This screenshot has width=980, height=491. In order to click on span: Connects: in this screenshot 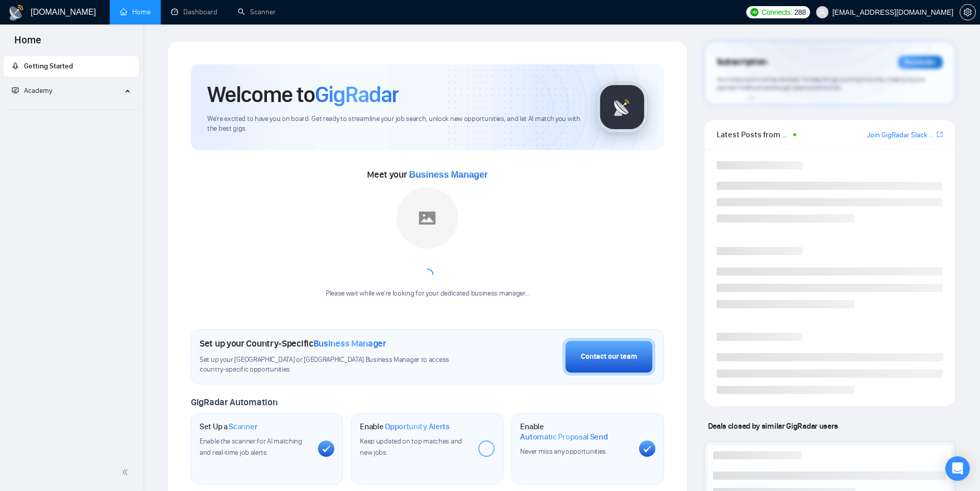, I will do `click(777, 12)`.